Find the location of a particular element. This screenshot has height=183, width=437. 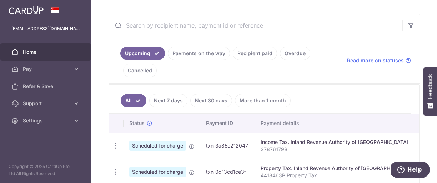

th: Payment ID is located at coordinates (228, 123).